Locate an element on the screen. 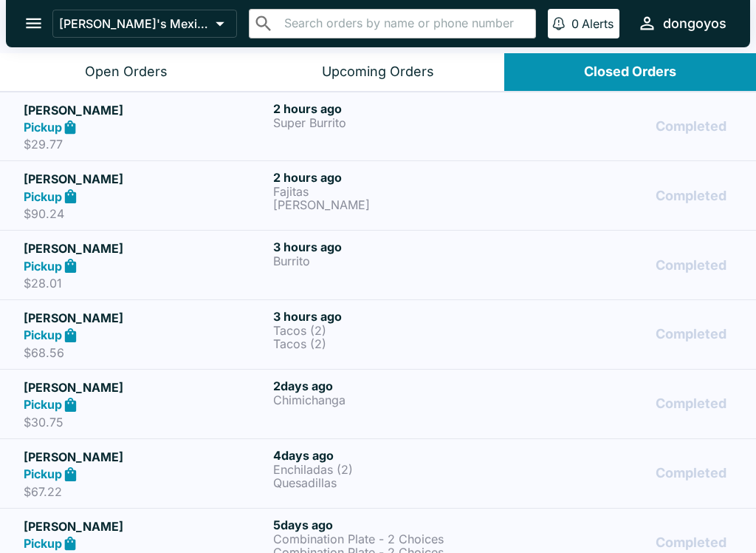 The width and height of the screenshot is (756, 553). p: Super Burrito is located at coordinates (395, 123).